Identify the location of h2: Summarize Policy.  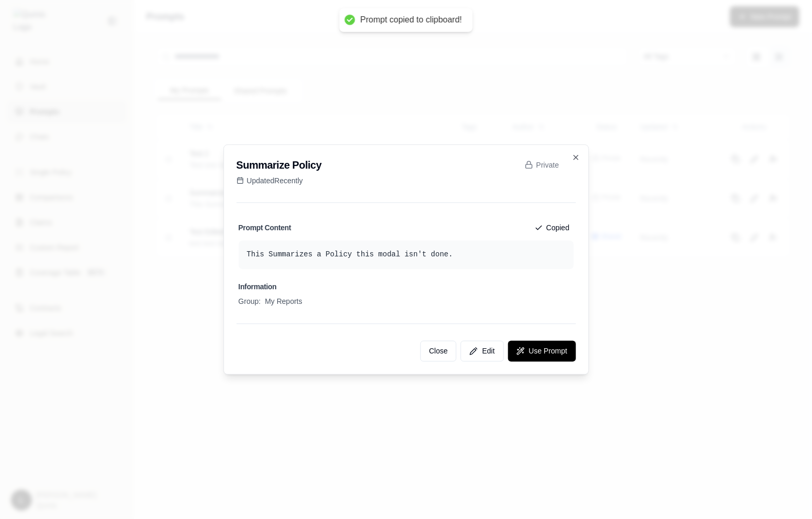
(381, 165).